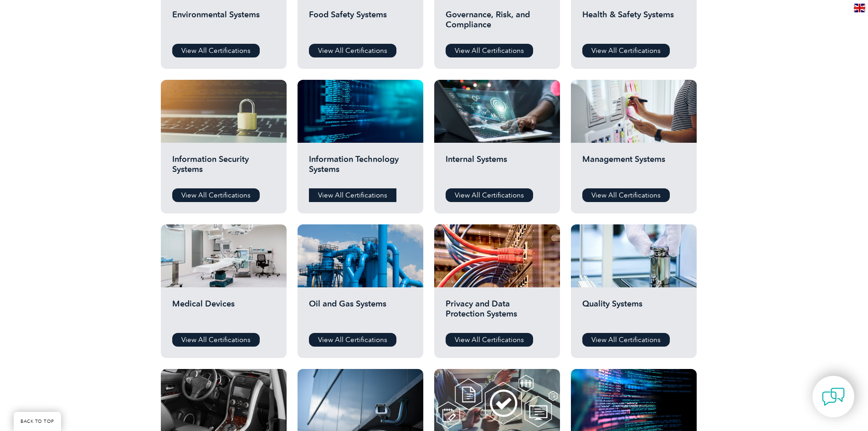 Image resolution: width=868 pixels, height=431 pixels. I want to click on h2: Quality Systems, so click(634, 313).